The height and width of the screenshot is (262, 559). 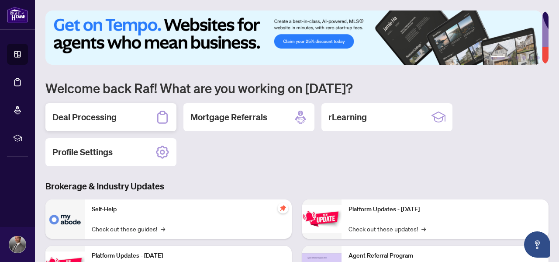 What do you see at coordinates (17, 14) in the screenshot?
I see `img: logo` at bounding box center [17, 14].